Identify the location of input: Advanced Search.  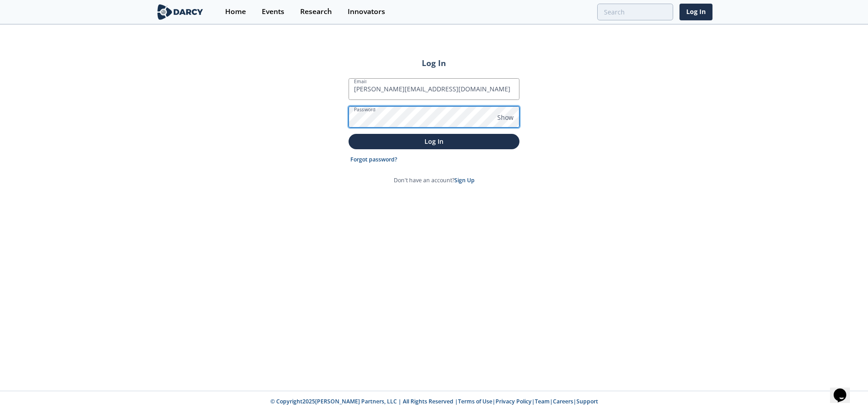
(635, 12).